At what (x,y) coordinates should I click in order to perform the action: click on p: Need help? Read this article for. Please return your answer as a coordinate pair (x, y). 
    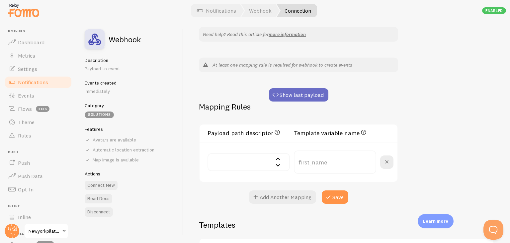
    Looking at the image, I should click on (299, 34).